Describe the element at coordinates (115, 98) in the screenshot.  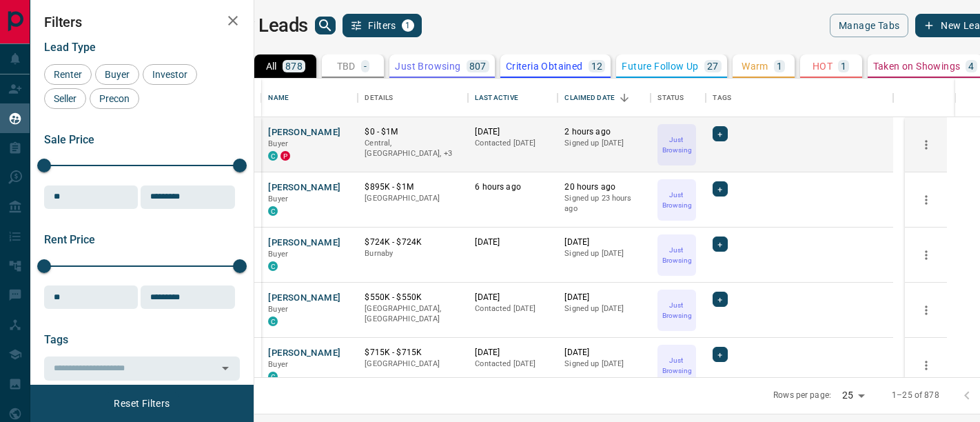
I see `div: Precon` at that location.